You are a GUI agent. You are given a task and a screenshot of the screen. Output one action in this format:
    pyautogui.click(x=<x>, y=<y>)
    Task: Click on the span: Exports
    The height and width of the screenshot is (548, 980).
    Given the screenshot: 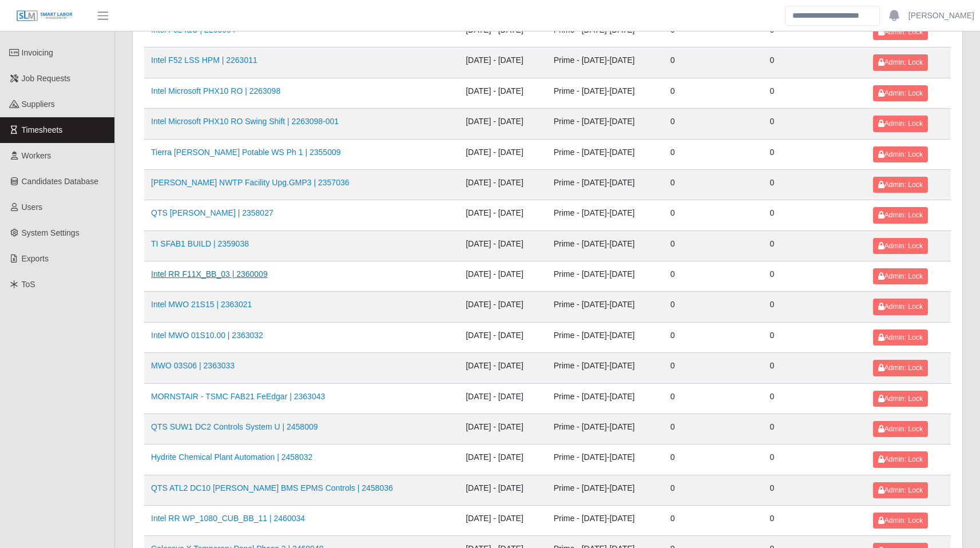 What is the action you would take?
    pyautogui.click(x=35, y=259)
    